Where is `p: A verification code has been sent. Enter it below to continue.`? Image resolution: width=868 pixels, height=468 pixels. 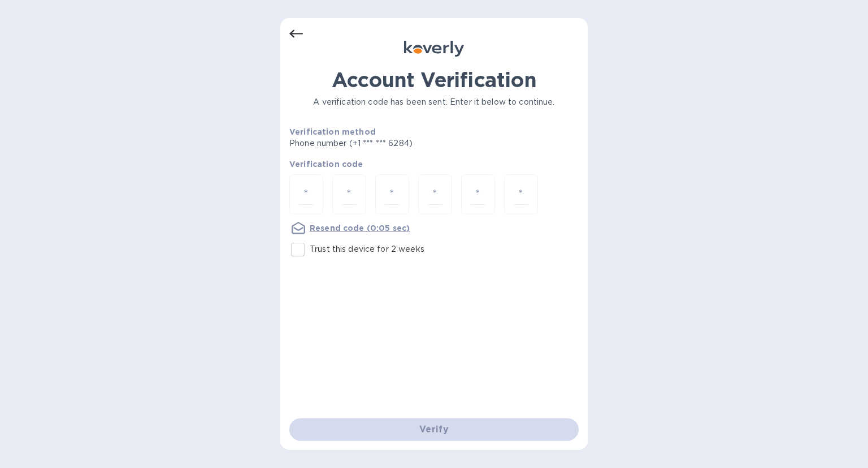 p: A verification code has been sent. Enter it below to continue. is located at coordinates (434, 102).